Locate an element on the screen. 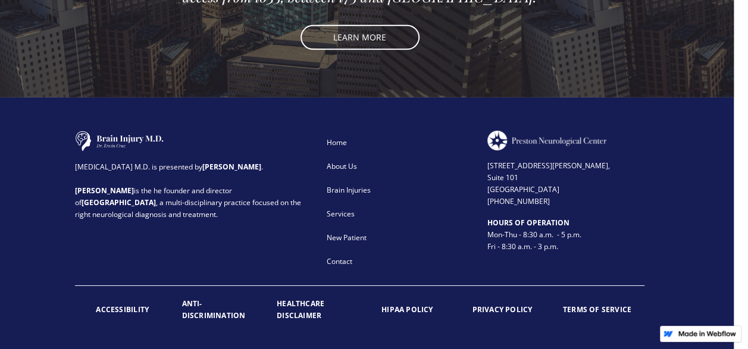 This screenshot has height=349, width=748. a: HIPAA POLICY is located at coordinates (408, 310).